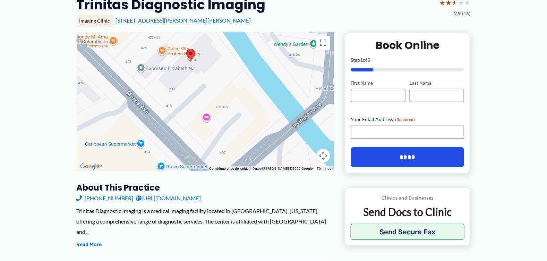  Describe the element at coordinates (89, 244) in the screenshot. I see `button: Read More` at that location.